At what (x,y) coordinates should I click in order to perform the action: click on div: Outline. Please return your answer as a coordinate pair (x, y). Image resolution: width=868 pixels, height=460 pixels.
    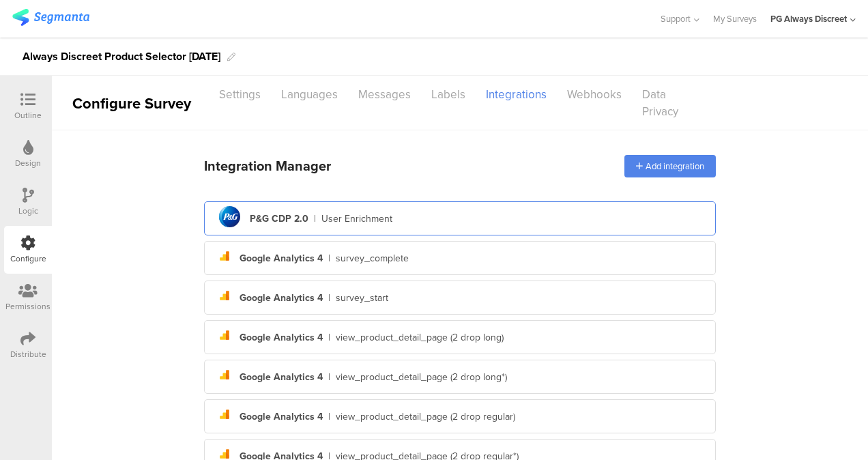
    Looking at the image, I should click on (28, 115).